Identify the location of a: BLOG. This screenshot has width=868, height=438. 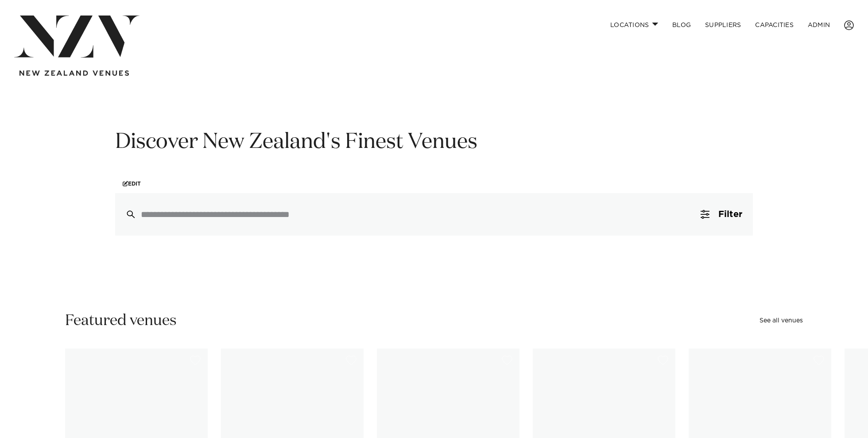
(682, 25).